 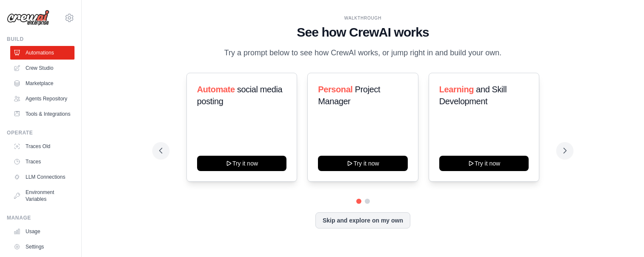 What do you see at coordinates (42, 196) in the screenshot?
I see `a: Environment Variables` at bounding box center [42, 196].